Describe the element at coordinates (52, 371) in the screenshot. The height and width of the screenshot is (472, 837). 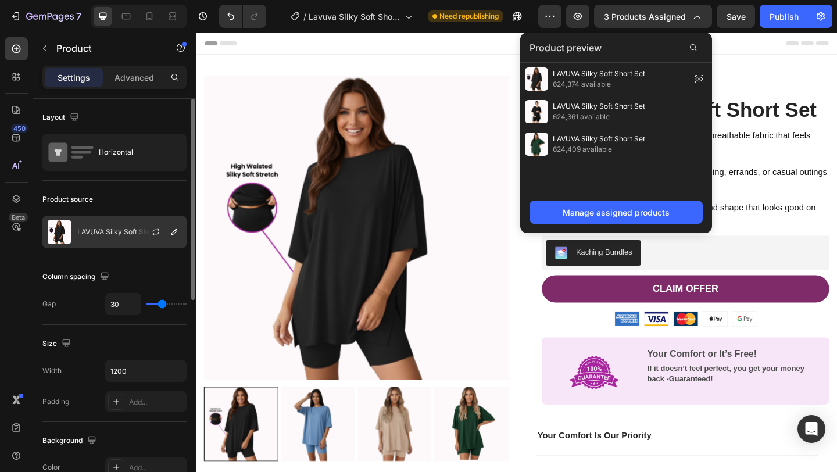
I see `div: Width` at that location.